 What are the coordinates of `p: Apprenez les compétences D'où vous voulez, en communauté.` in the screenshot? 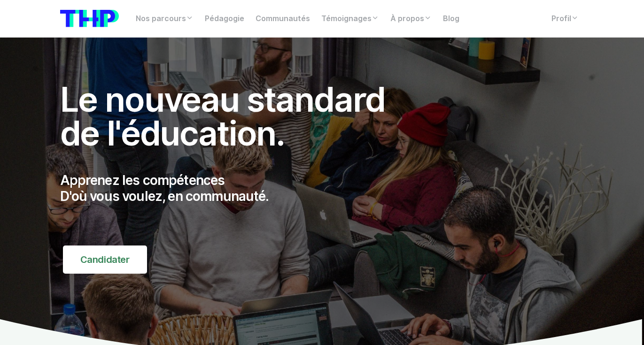 It's located at (233, 188).